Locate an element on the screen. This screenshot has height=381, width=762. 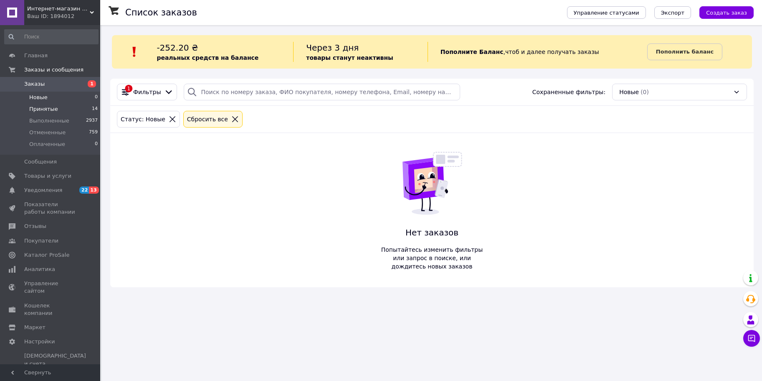
span: Принятые is located at coordinates (43, 109).